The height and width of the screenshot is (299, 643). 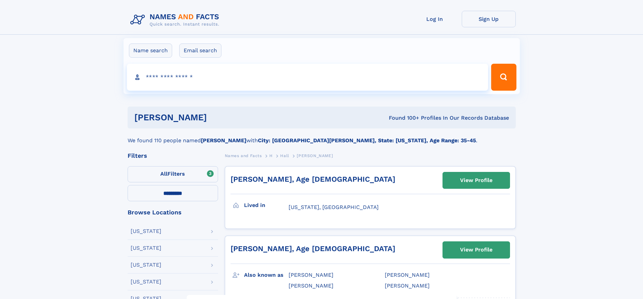 I want to click on a: Sign Up, so click(x=489, y=19).